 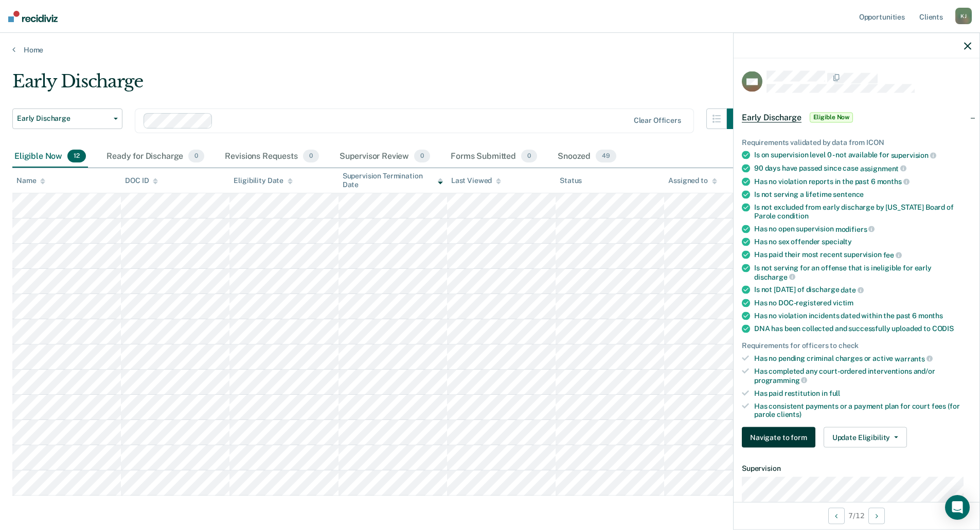 What do you see at coordinates (831, 118) in the screenshot?
I see `span: Eligible Now` at bounding box center [831, 118].